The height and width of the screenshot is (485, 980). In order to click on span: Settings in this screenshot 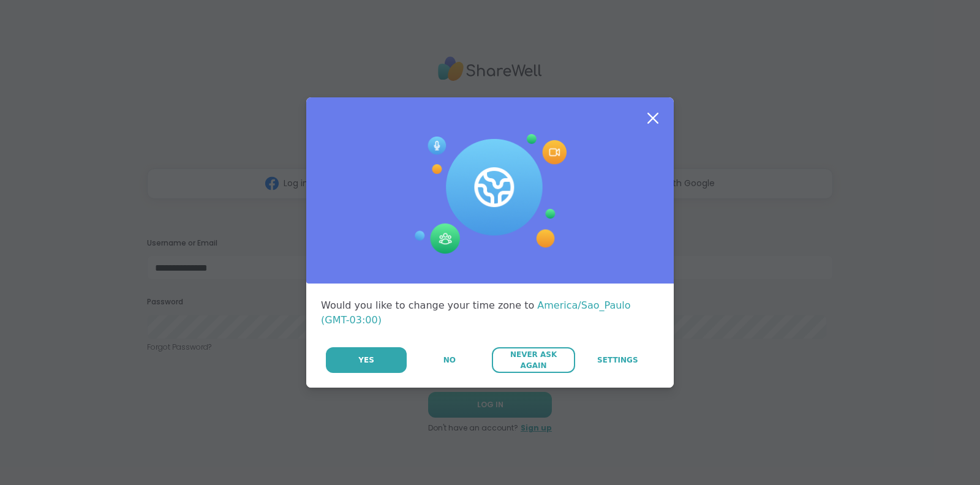, I will do `click(617, 360)`.